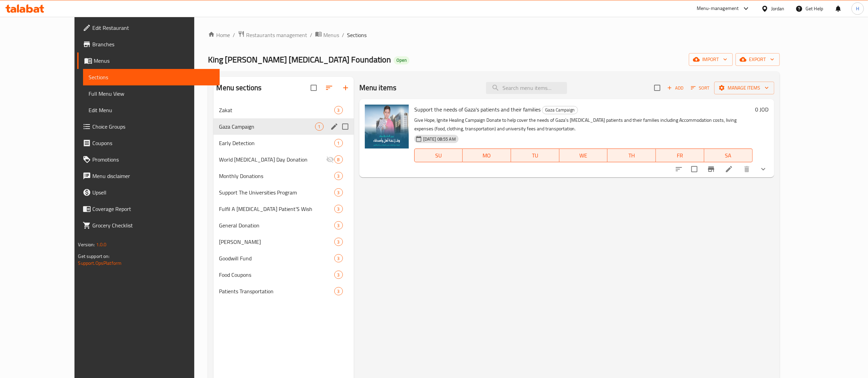 This screenshot has height=378, width=868. Describe the element at coordinates (675, 88) in the screenshot. I see `button: Add` at that location.